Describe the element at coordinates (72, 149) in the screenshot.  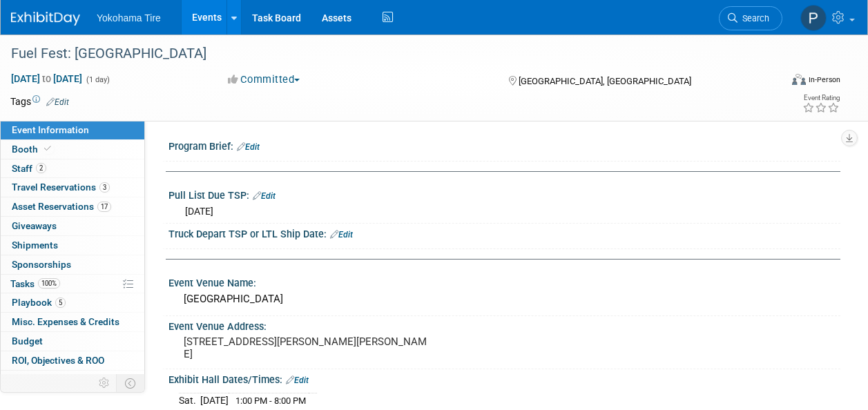
I see `a: Booth` at that location.